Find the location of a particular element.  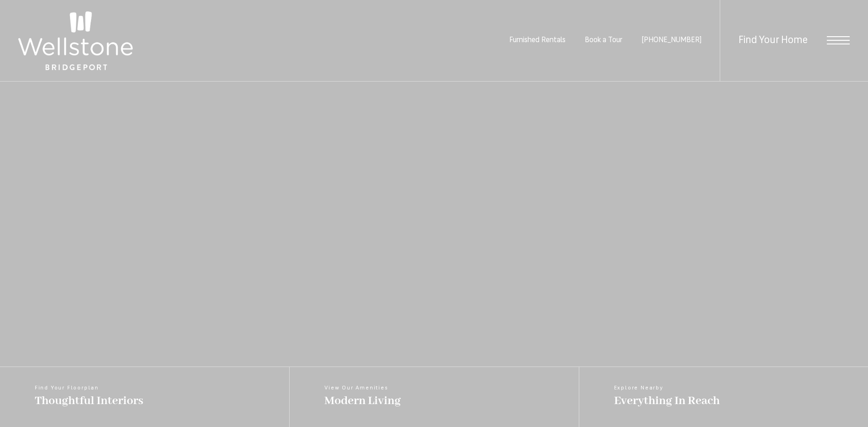

span: Find Your Floorplan is located at coordinates (89, 388).